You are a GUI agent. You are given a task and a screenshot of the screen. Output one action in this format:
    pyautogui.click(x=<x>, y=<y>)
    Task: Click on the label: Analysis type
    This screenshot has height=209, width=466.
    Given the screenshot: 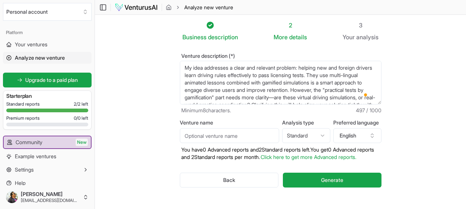 What is the action you would take?
    pyautogui.click(x=306, y=123)
    